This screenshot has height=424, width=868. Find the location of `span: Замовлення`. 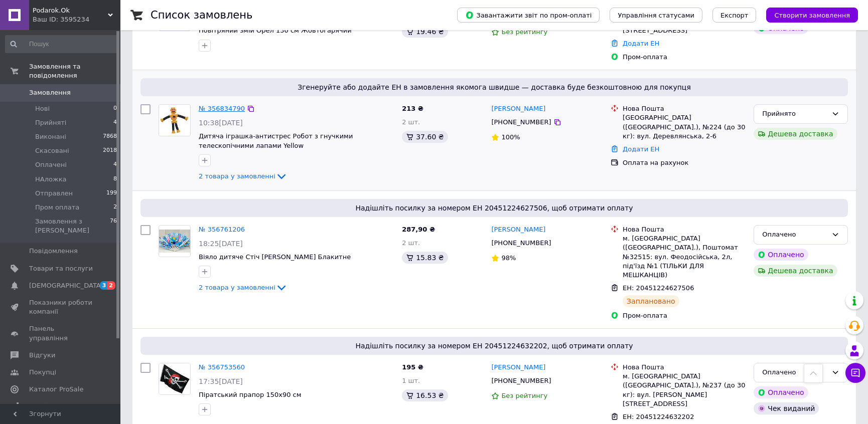

span: Замовлення is located at coordinates (50, 93).